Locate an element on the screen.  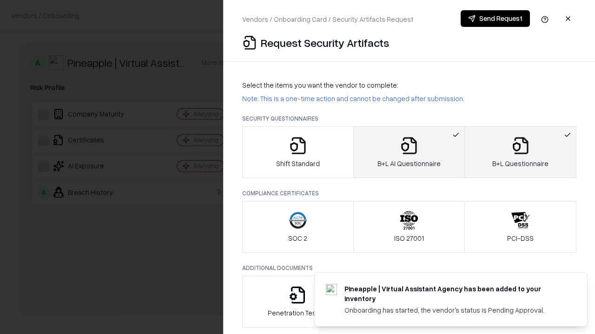
p: Request Security Artifacts is located at coordinates (325, 43).